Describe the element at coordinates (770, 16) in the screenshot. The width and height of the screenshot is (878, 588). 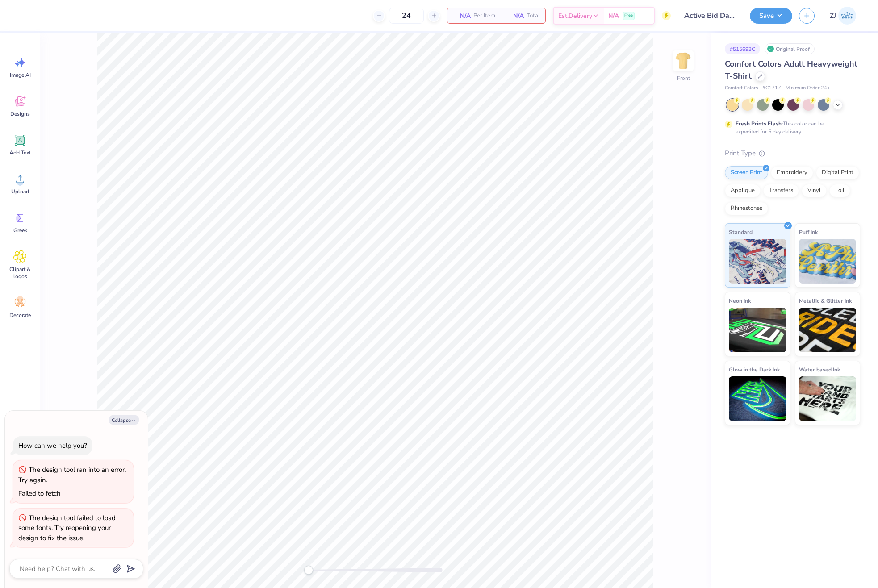
I see `button: Save` at that location.